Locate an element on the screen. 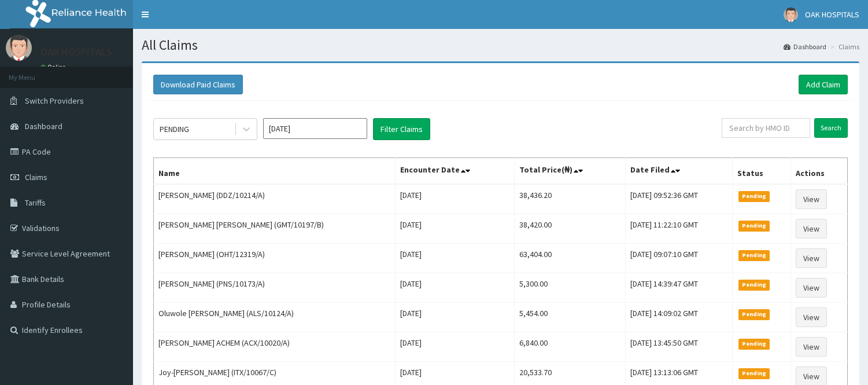  p: OAK HOSPITALS is located at coordinates (76, 52).